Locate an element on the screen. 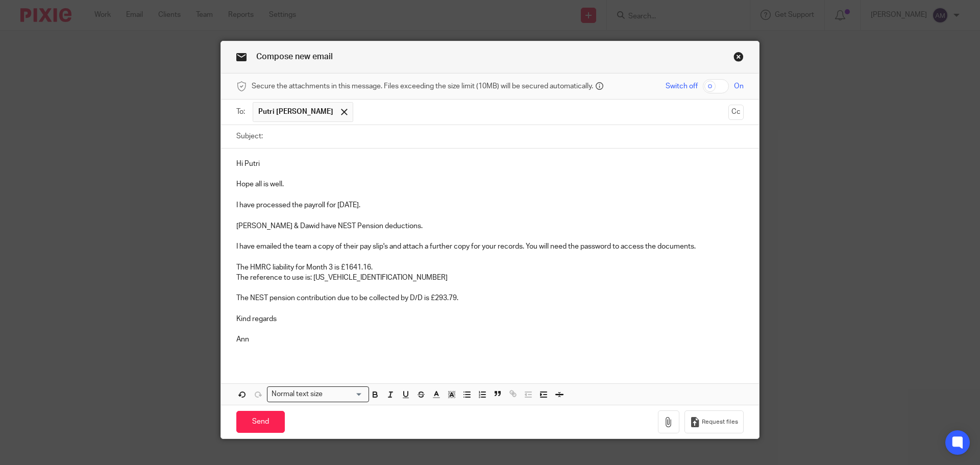  input: Search for option is located at coordinates (345, 394).